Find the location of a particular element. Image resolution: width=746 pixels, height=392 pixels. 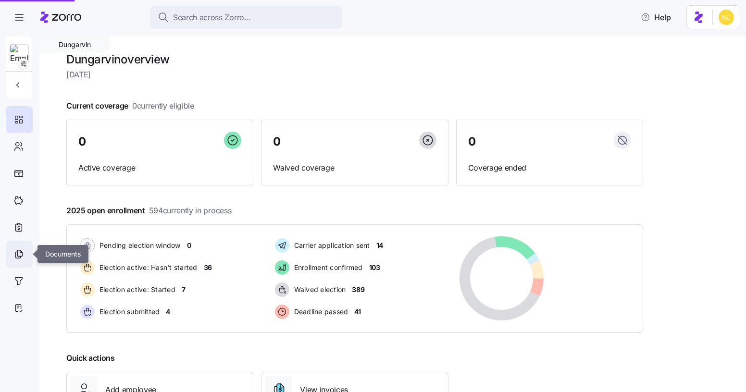

span: Search across Zorro... is located at coordinates (212, 17).